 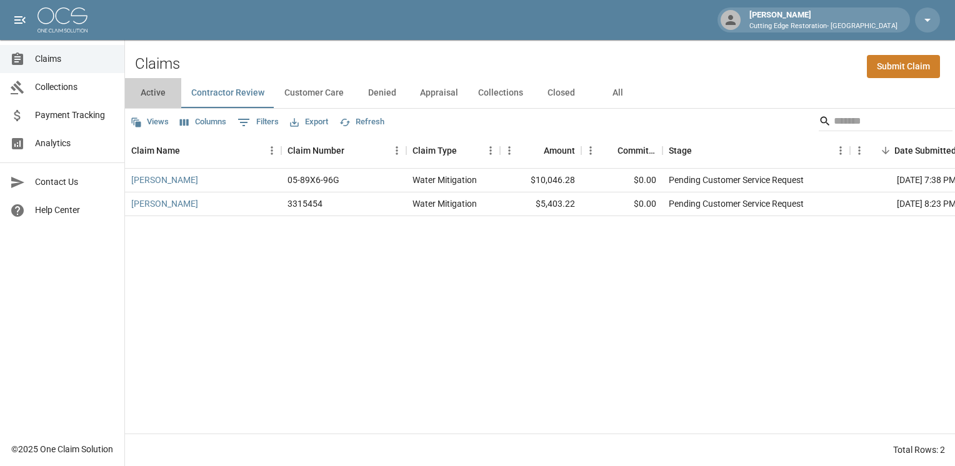 What do you see at coordinates (886, 123) in the screenshot?
I see `div: Search` at bounding box center [886, 123].